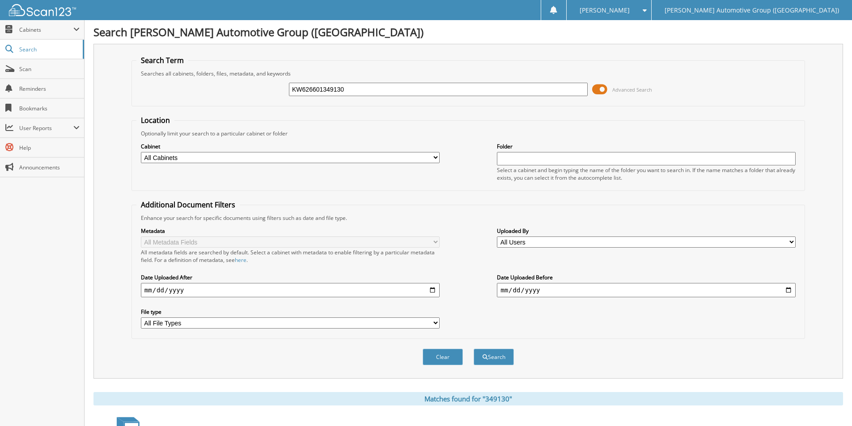  What do you see at coordinates (468, 133) in the screenshot?
I see `div: Optionally limit your search to a particular cabinet or folder` at bounding box center [468, 133].